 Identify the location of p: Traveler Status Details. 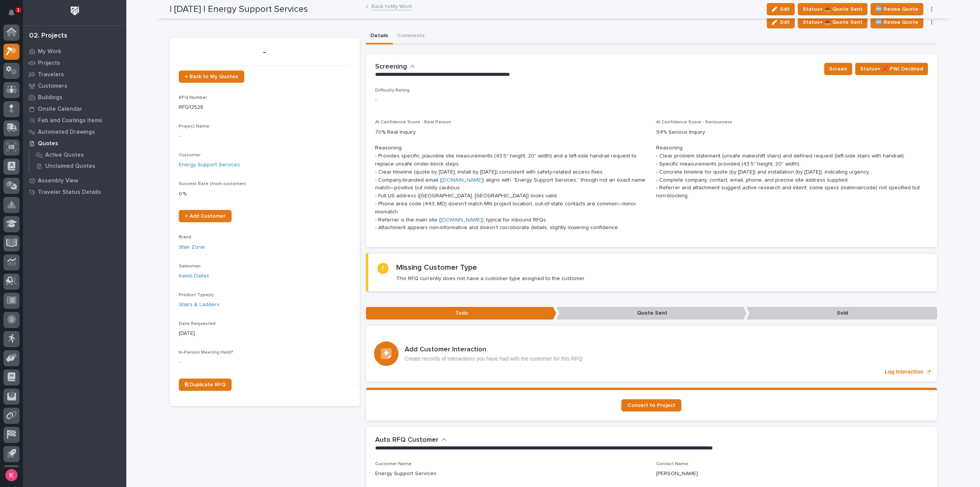
(69, 192).